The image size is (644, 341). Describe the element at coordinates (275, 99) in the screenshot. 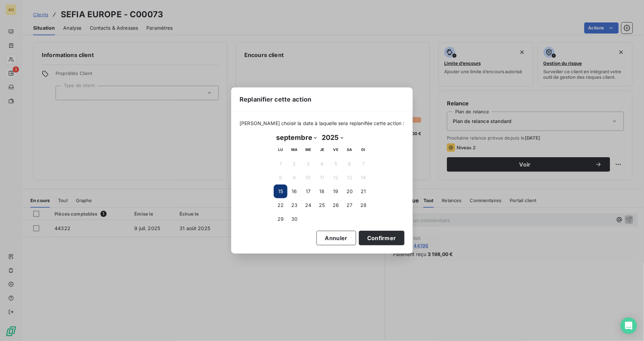

I see `span: Replanifier cette action` at that location.